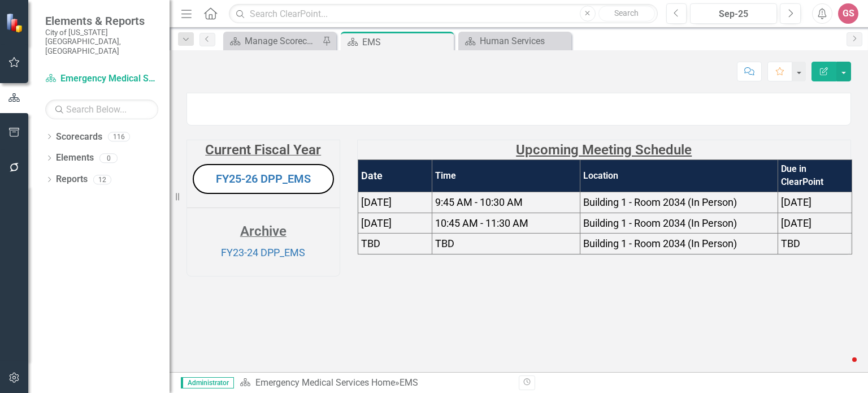  I want to click on a: Scorecards, so click(79, 137).